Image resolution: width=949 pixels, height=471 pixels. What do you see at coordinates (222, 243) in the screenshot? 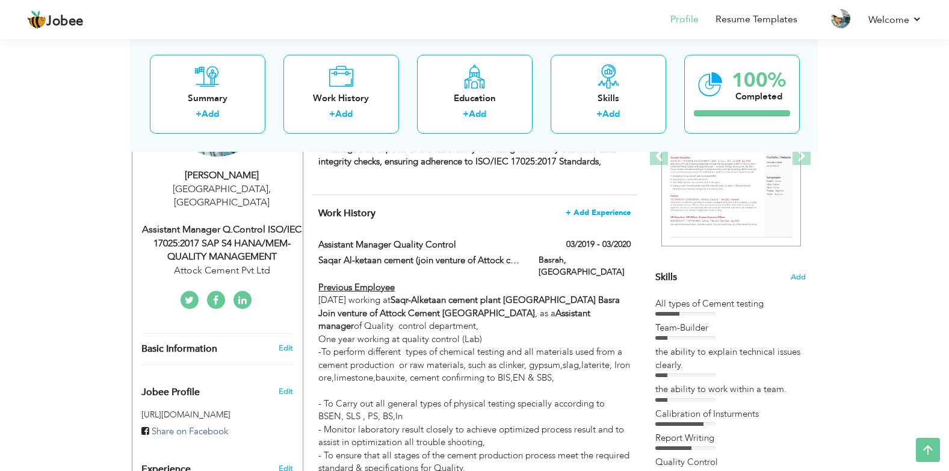
I see `div: Assistant manager Q.Control ISO/IEC 17025:2017 SAP S4 HANA/MEM-QUALITY MANAGEMENT` at bounding box center [222, 243].